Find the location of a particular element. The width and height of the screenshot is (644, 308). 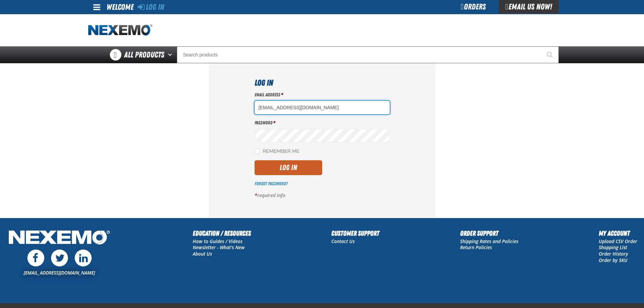

a: Shopping List is located at coordinates (613, 247).